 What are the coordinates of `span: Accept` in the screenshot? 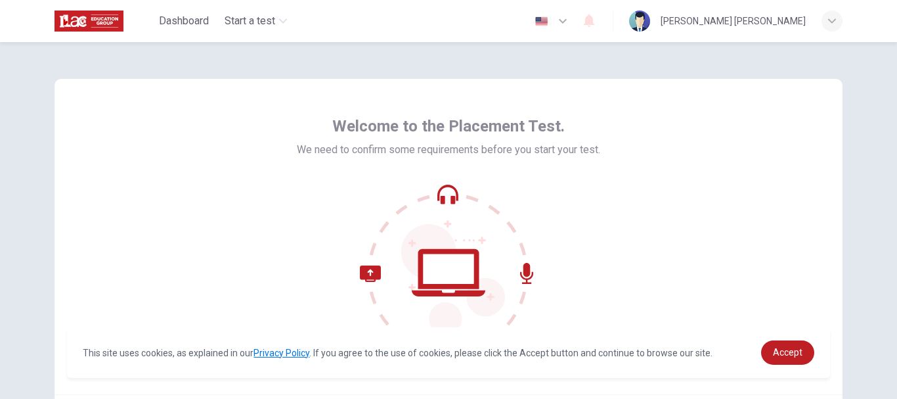 It's located at (788, 352).